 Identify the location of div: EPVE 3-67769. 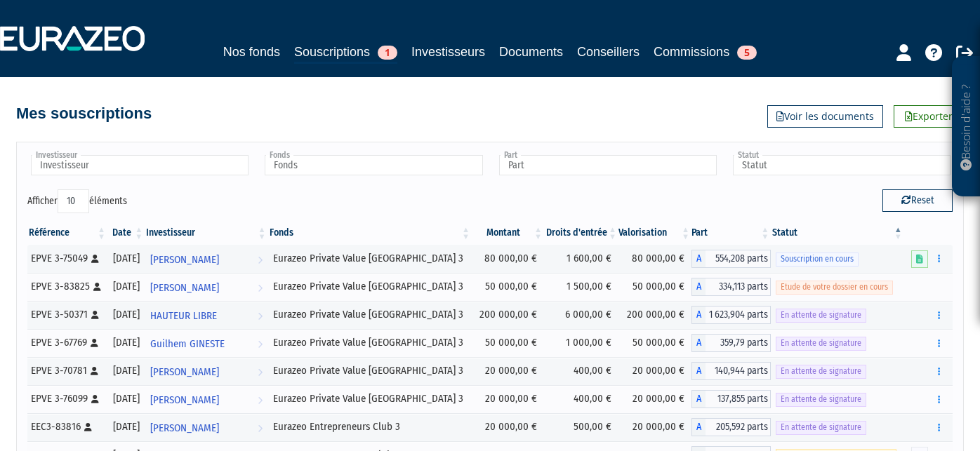
(66, 342).